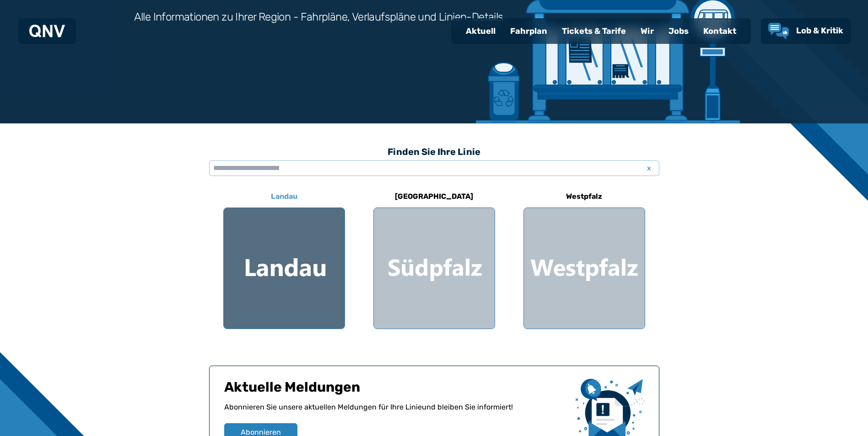 The image size is (868, 436). What do you see at coordinates (481, 31) in the screenshot?
I see `a: Aktuell` at bounding box center [481, 31].